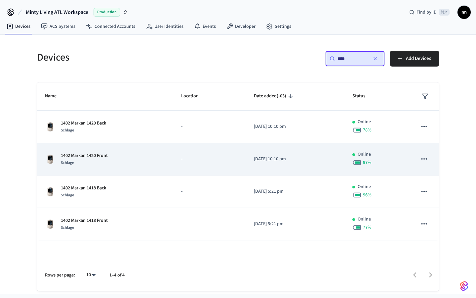  Describe the element at coordinates (279, 26) in the screenshot. I see `a: Settings` at that location.